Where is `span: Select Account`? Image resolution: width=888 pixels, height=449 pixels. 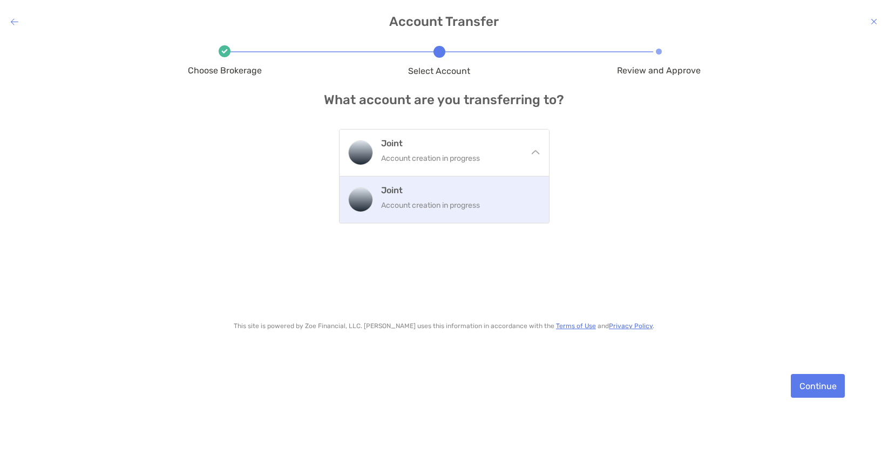
span: Select Account is located at coordinates (439, 71).